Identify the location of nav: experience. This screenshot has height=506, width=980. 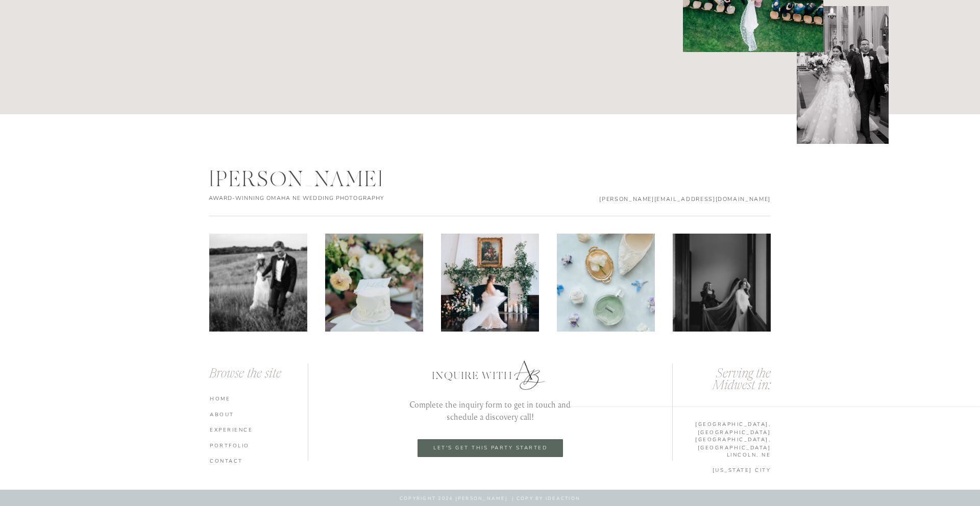
(260, 430).